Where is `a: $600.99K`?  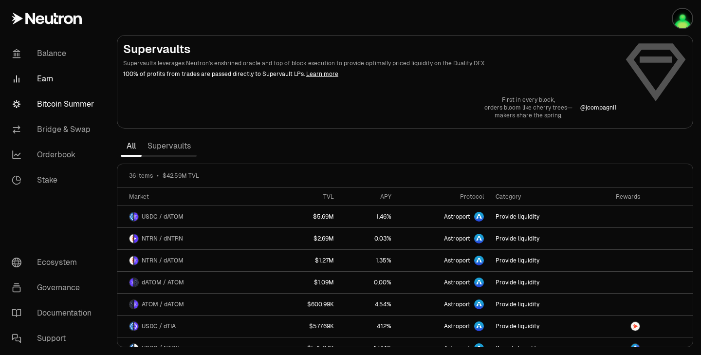 a: $600.99K is located at coordinates (307, 304).